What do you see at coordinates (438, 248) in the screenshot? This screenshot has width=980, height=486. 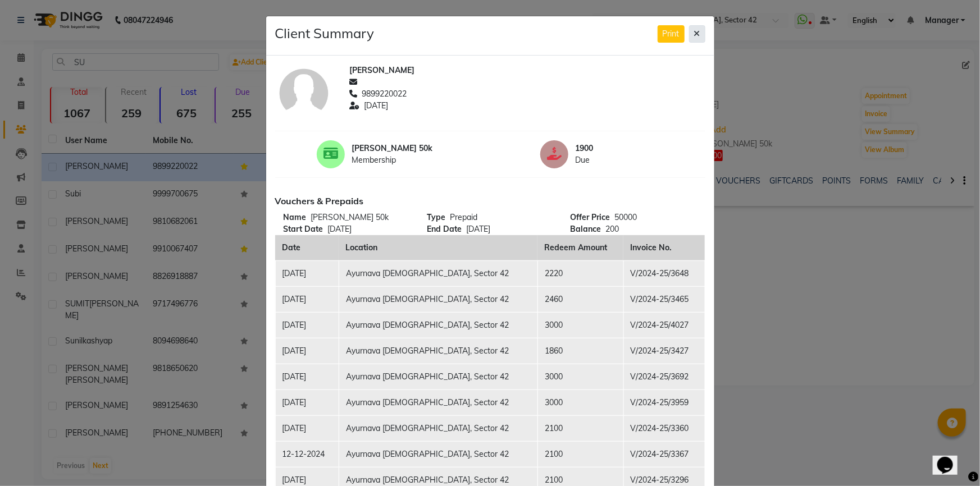 I see `th: Location` at bounding box center [438, 248].